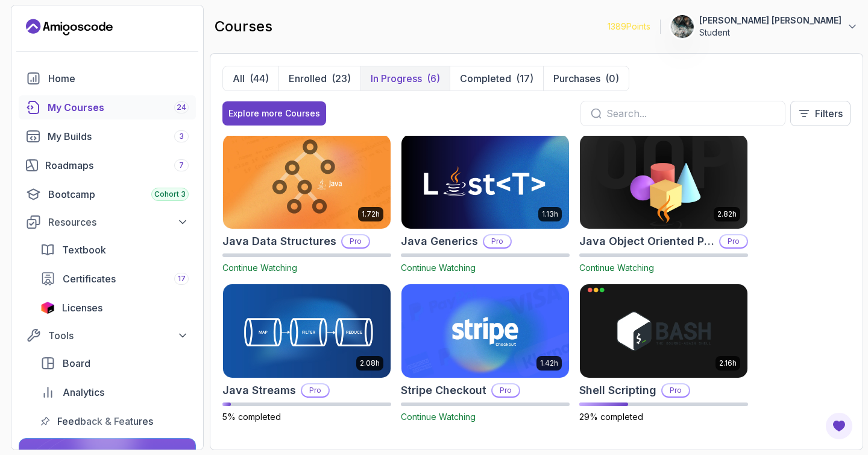  What do you see at coordinates (82, 308) in the screenshot?
I see `span: Licenses` at bounding box center [82, 308].